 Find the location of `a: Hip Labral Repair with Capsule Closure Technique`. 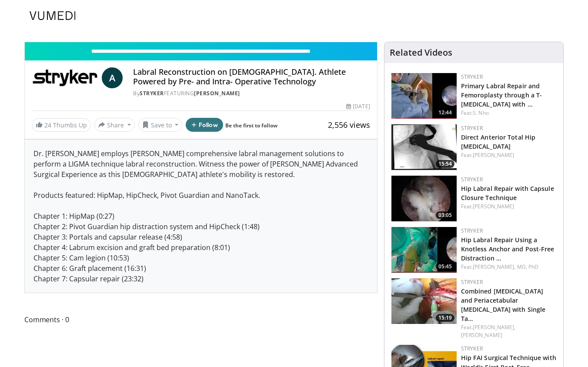

a: Hip Labral Repair with Capsule Closure Technique is located at coordinates (508, 193).